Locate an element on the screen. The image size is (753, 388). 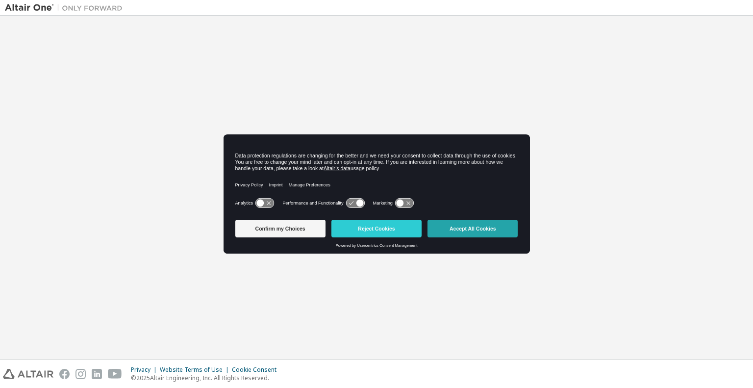
div: Website Terms of Use is located at coordinates (196, 370).